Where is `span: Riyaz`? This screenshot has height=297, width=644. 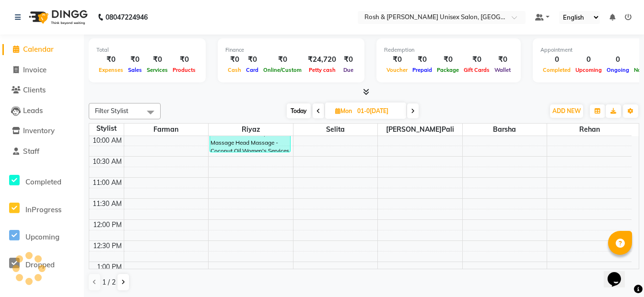 span: Riyaz is located at coordinates (251, 129).